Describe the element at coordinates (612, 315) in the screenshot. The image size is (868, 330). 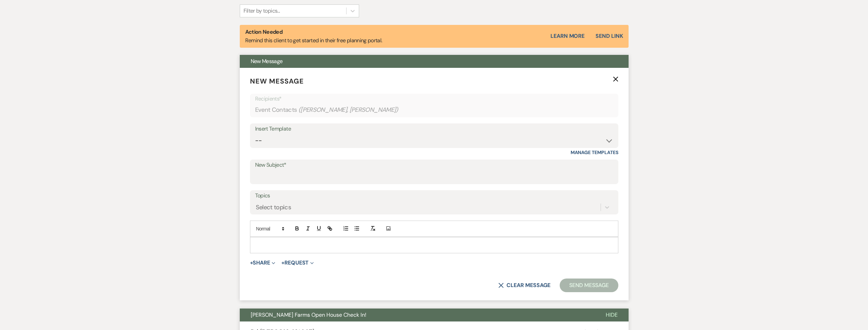
I see `button: Hide` at that location.